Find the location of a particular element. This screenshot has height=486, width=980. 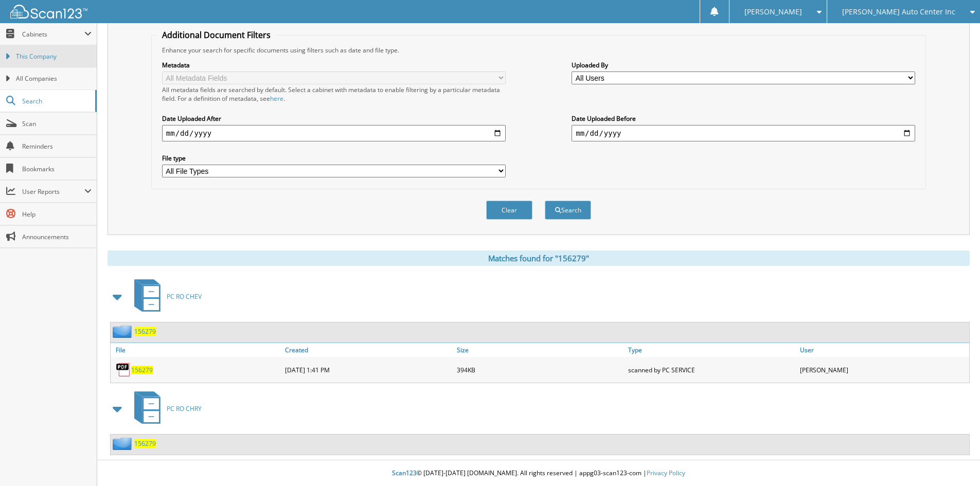

img: PDF.png is located at coordinates (124, 370).